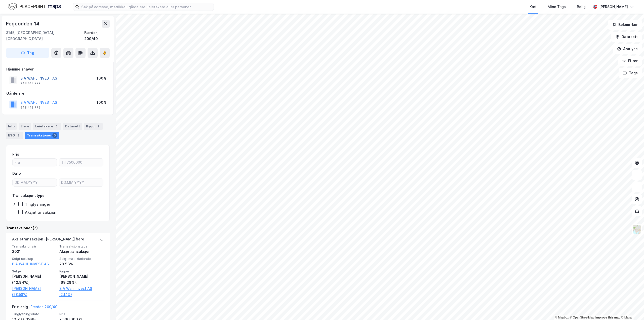 Image resolution: width=644 pixels, height=320 pixels. Describe the element at coordinates (47, 127) in the screenshot. I see `div: Leietakere` at that location.